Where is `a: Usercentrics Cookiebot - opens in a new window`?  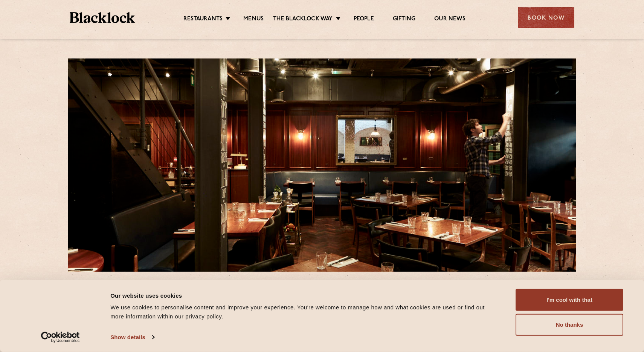
a: Usercentrics Cookiebot - opens in a new window is located at coordinates (61, 337).